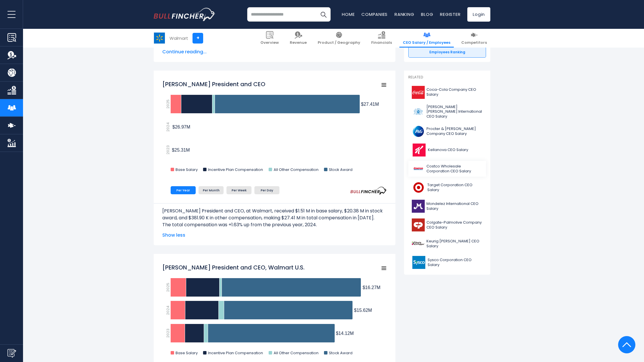  Describe the element at coordinates (275, 235) in the screenshot. I see `span: Show less` at that location.